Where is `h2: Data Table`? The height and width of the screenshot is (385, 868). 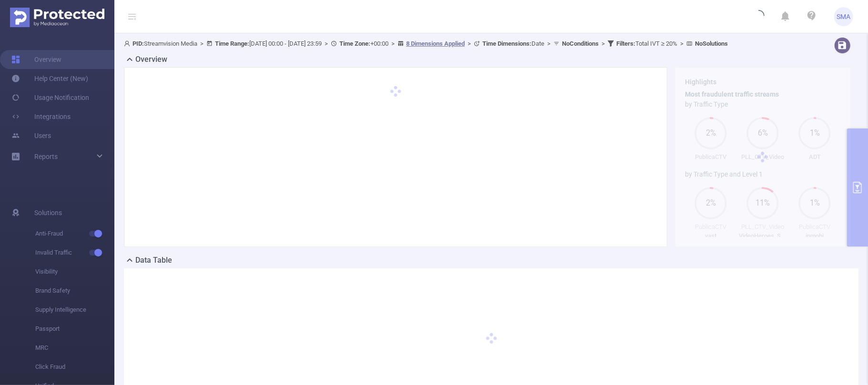 h2: Data Table is located at coordinates (154, 260).